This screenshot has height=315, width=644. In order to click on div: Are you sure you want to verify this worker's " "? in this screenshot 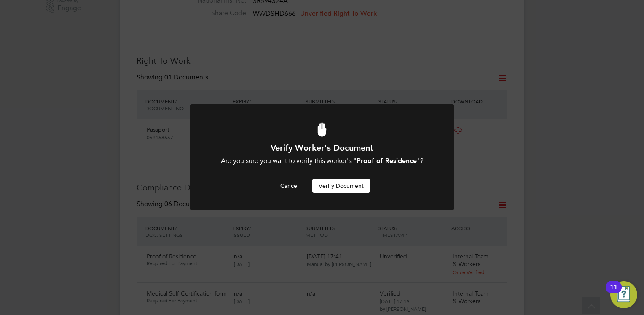, I will do `click(322, 161)`.